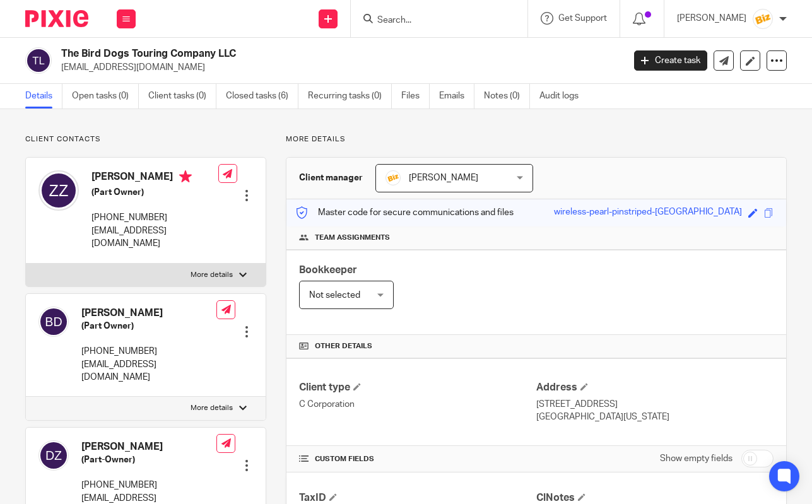  What do you see at coordinates (433, 21) in the screenshot?
I see `input: Search` at bounding box center [433, 21].